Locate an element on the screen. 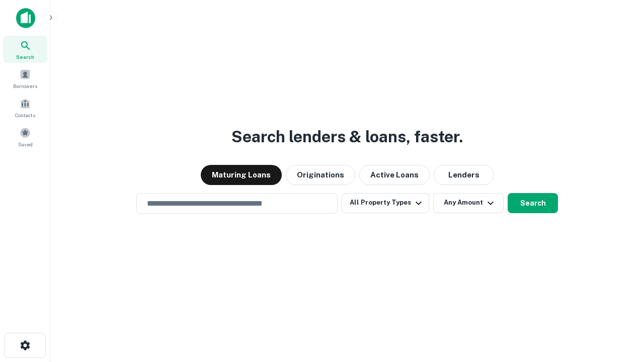 This screenshot has height=362, width=644. span: Contacts is located at coordinates (25, 115).